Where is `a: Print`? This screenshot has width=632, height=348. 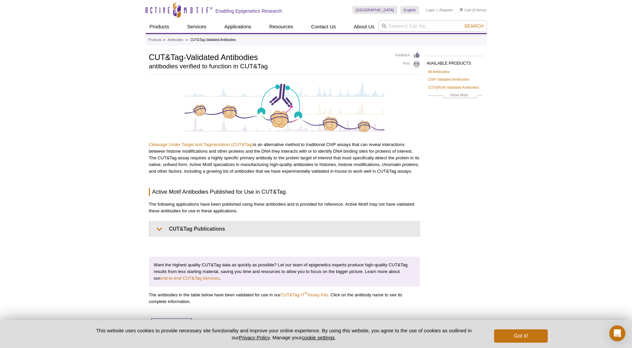
a: Print is located at coordinates (407, 64).